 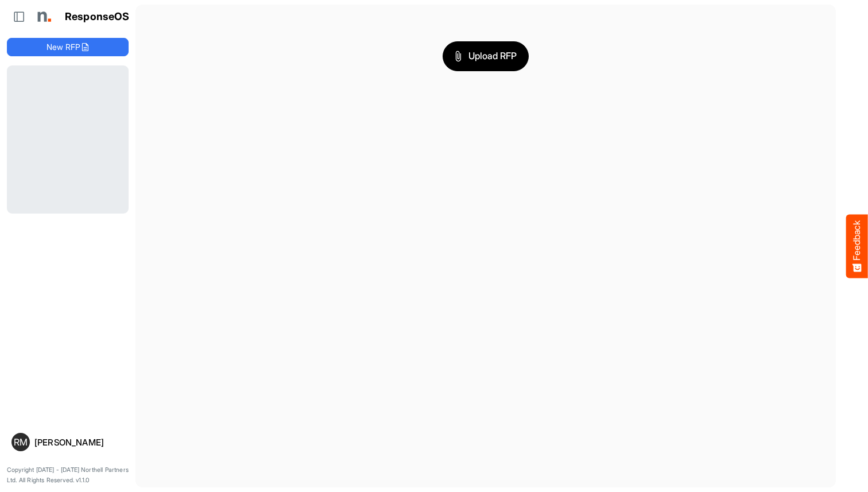 What do you see at coordinates (68, 47) in the screenshot?
I see `button: New RFP` at bounding box center [68, 47].